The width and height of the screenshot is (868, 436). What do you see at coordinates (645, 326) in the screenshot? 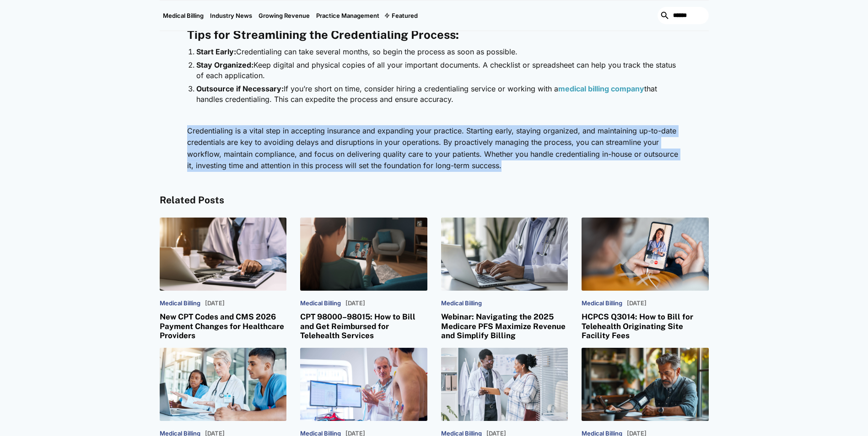
I see `h3: HCPCS Q3014: How to Bill for Telehealth Originating Site Facility Fees` at bounding box center [645, 326].